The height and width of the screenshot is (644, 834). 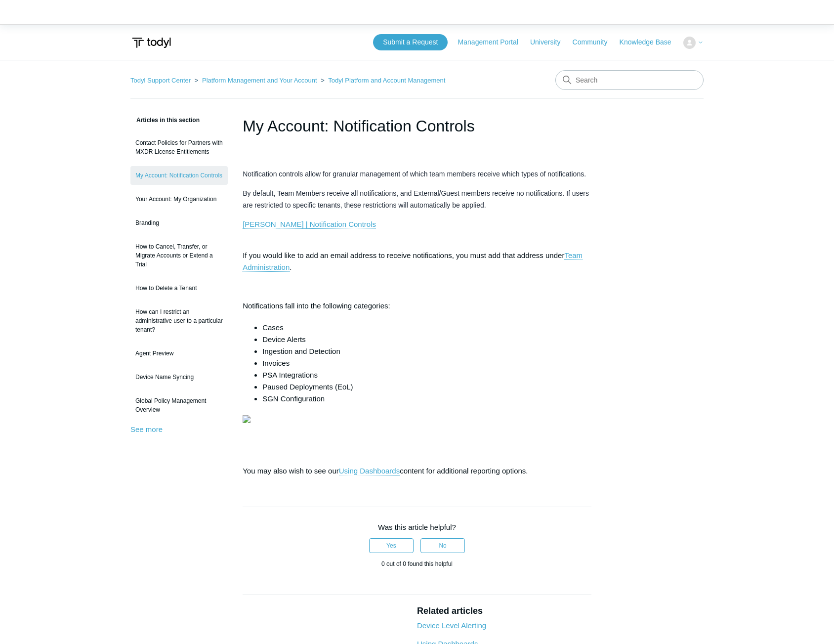 I want to click on img: 27287516982291, so click(x=246, y=419).